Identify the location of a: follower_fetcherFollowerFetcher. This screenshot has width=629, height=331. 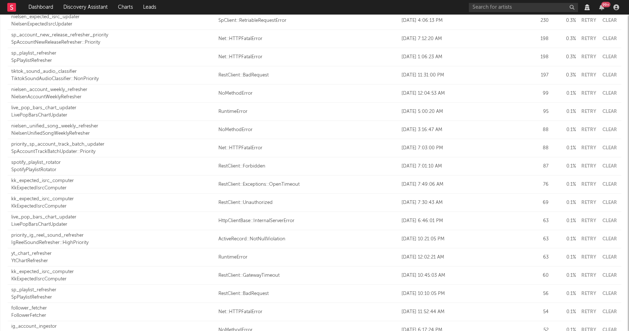
(113, 312).